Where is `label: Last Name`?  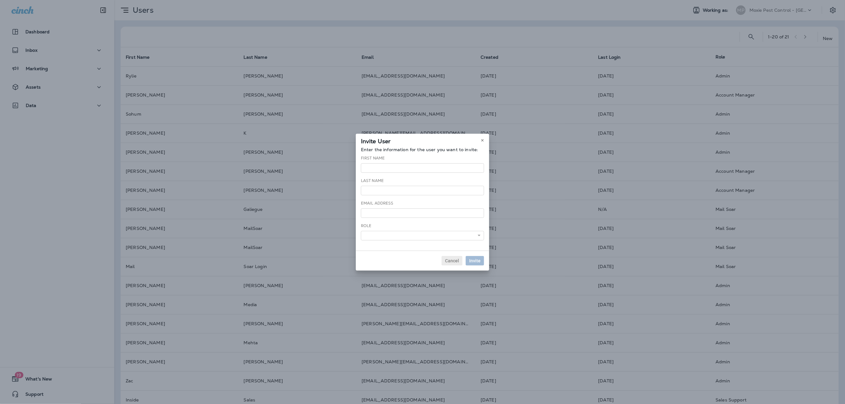
label: Last Name is located at coordinates (373, 181).